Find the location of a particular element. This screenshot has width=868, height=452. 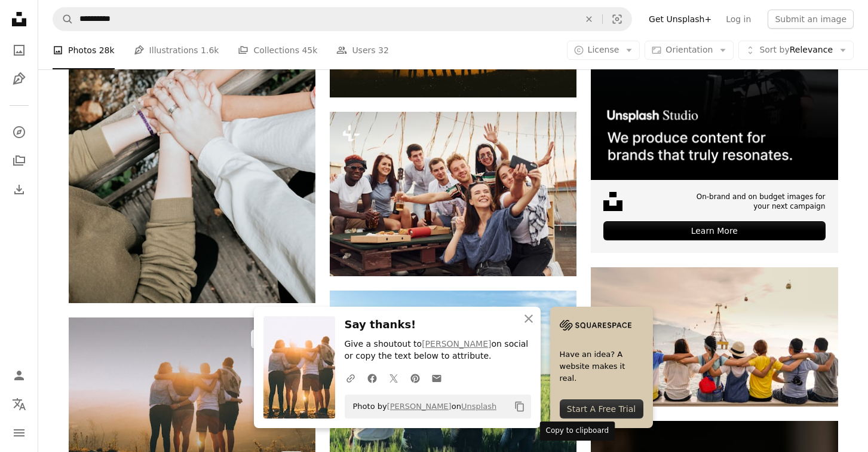

button: Language is located at coordinates (19, 404).